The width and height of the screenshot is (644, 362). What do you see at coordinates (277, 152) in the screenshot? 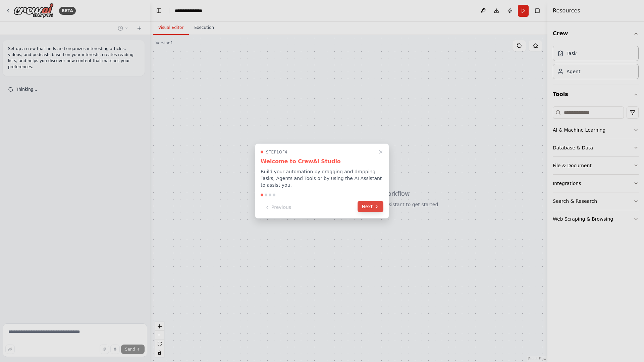
I see `span: Step 1 of 4` at bounding box center [277, 152].